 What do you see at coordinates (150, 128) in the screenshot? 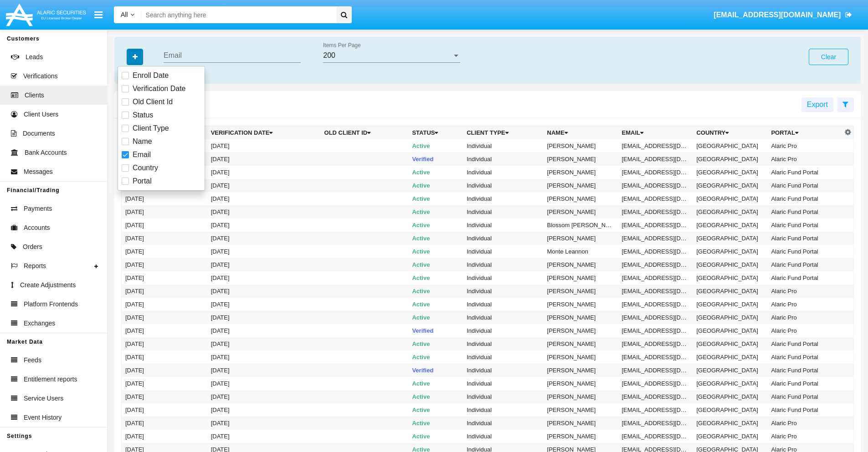
I see `span: Client Type` at bounding box center [150, 128].